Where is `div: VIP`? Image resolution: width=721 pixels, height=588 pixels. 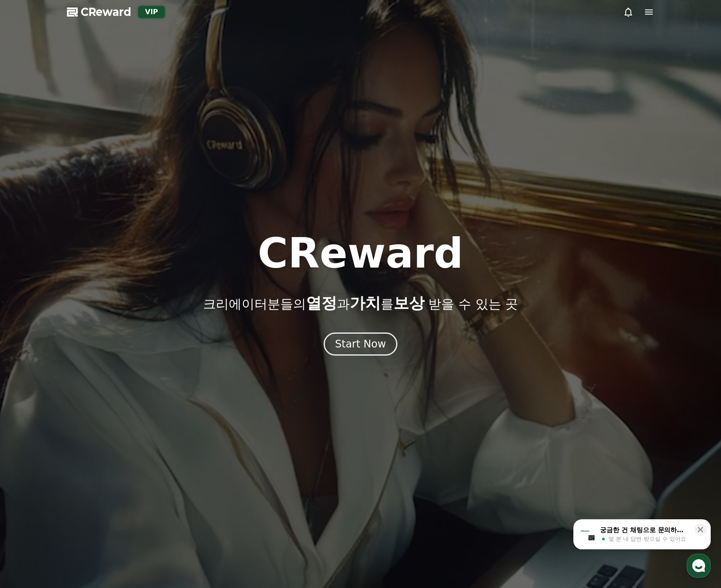
div: VIP is located at coordinates (152, 12).